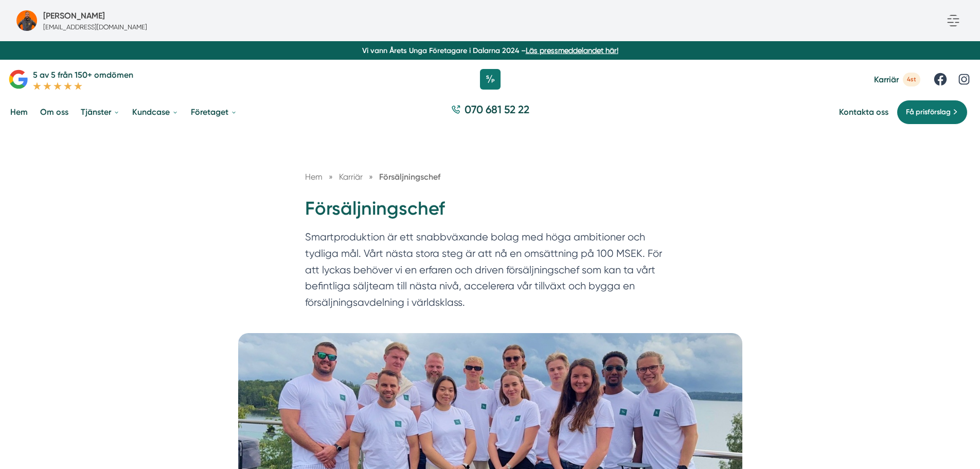  Describe the element at coordinates (863, 112) in the screenshot. I see `a: Kontakta oss` at that location.